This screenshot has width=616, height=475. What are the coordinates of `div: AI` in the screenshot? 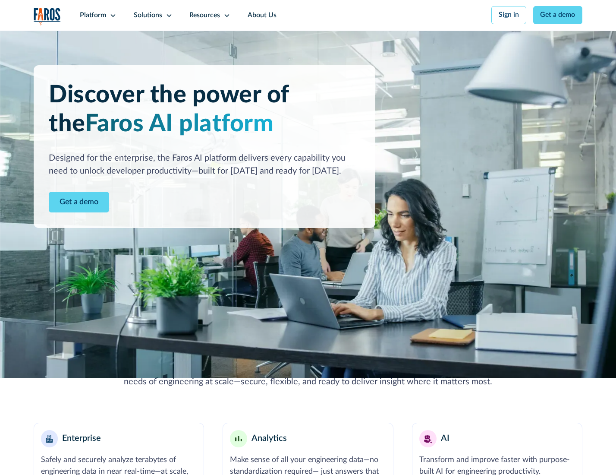 It's located at (446, 439).